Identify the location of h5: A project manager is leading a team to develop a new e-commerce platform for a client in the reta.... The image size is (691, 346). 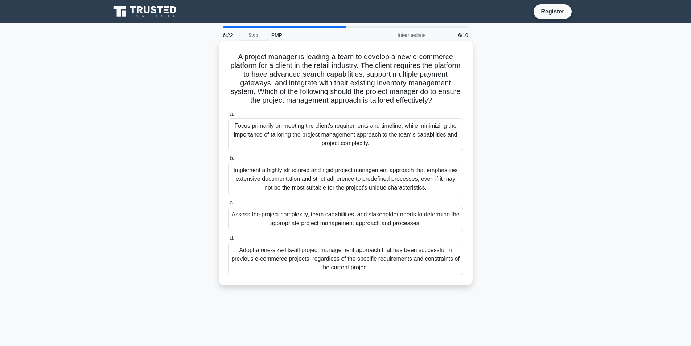
(346, 79).